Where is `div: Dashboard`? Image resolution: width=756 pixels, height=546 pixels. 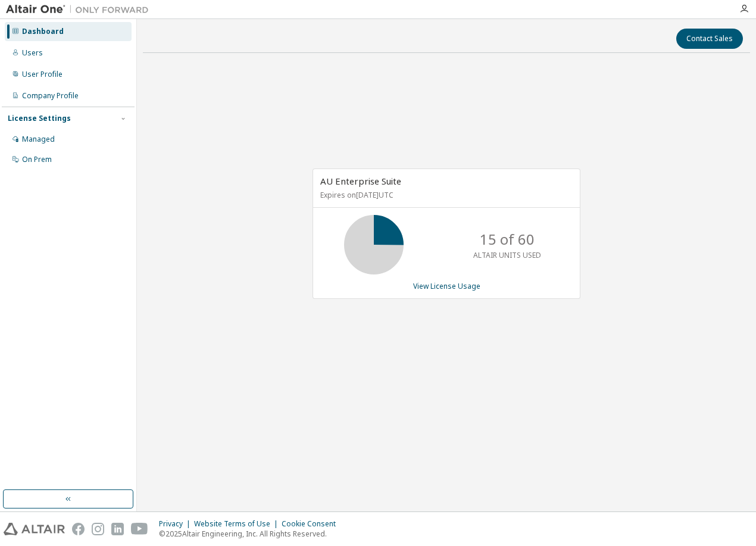 div: Dashboard is located at coordinates (43, 32).